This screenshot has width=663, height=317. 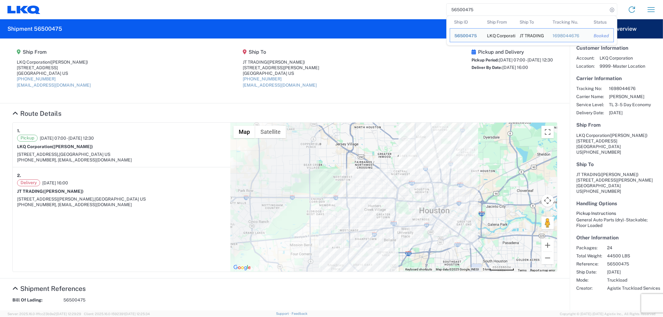 What do you see at coordinates (242, 268) in the screenshot?
I see `img: Google` at bounding box center [242, 268].